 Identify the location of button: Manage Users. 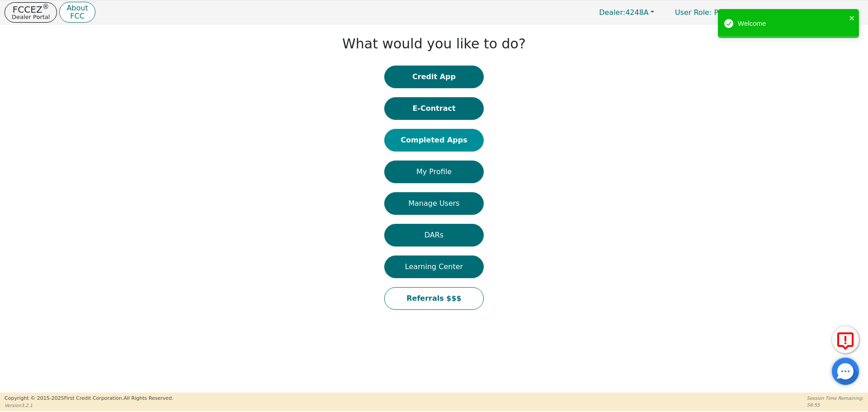
(434, 204).